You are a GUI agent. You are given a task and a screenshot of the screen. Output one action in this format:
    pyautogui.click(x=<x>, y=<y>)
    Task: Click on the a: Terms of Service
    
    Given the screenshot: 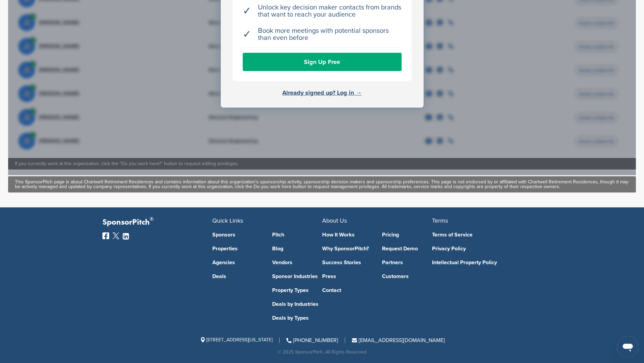 What is the action you would take?
    pyautogui.click(x=481, y=235)
    